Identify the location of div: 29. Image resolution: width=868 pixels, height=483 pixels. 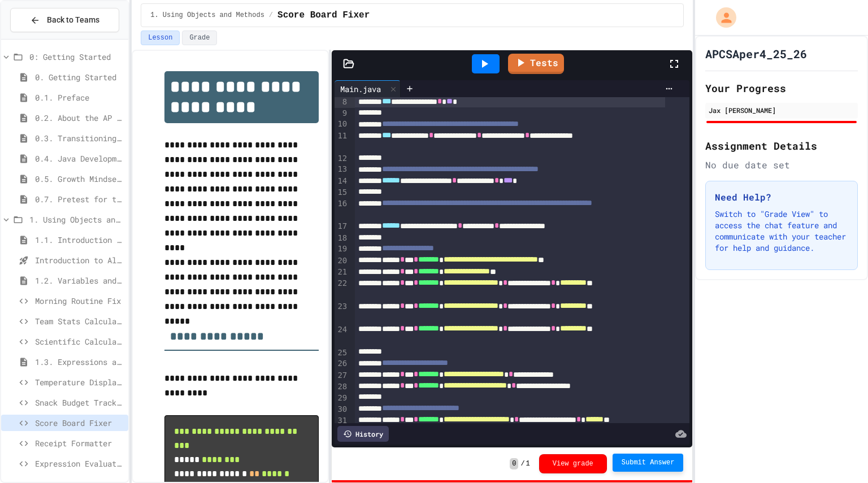
(341, 399).